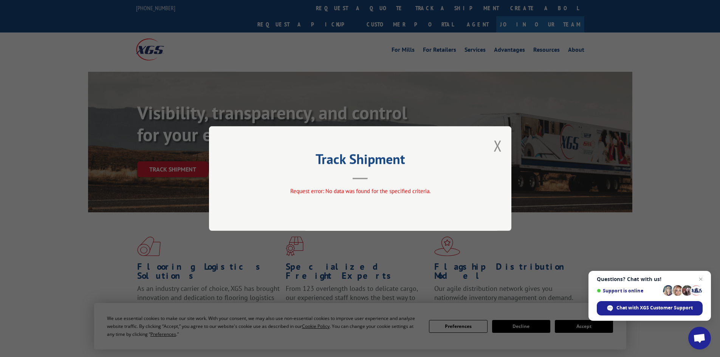  I want to click on span: Chat with XGS Customer Support, so click(655, 308).